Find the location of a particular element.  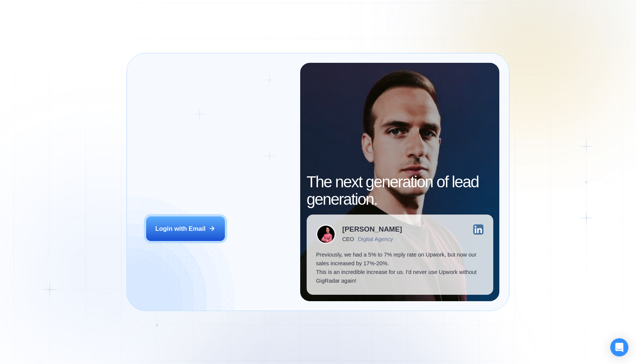

button: Login with Email is located at coordinates (185, 229).